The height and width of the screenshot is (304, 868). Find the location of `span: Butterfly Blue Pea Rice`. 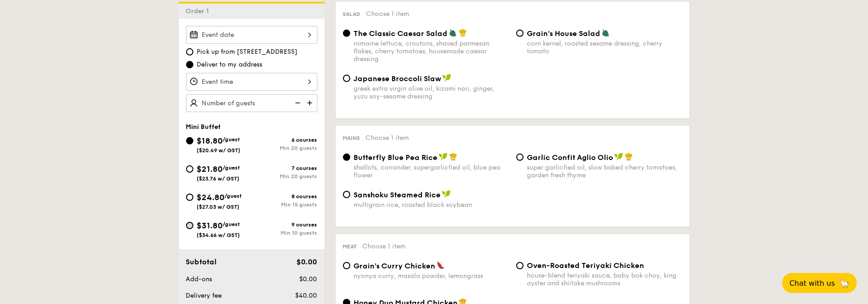

span: Butterfly Blue Pea Rice is located at coordinates (396, 158).